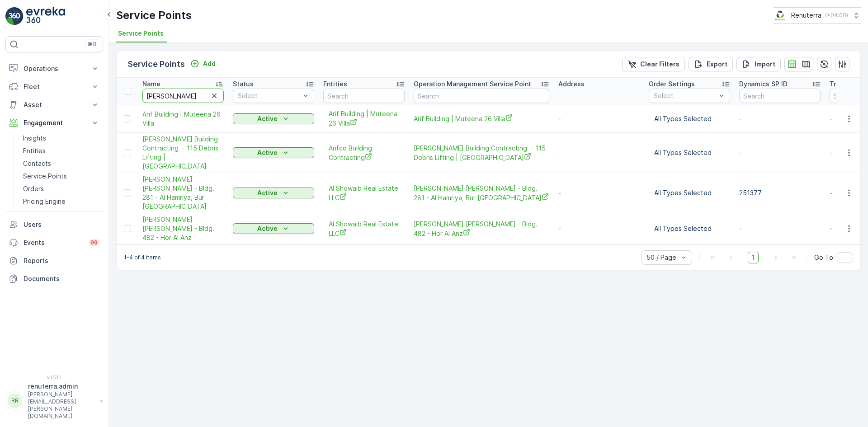  Describe the element at coordinates (711, 64) in the screenshot. I see `button: Export` at that location.